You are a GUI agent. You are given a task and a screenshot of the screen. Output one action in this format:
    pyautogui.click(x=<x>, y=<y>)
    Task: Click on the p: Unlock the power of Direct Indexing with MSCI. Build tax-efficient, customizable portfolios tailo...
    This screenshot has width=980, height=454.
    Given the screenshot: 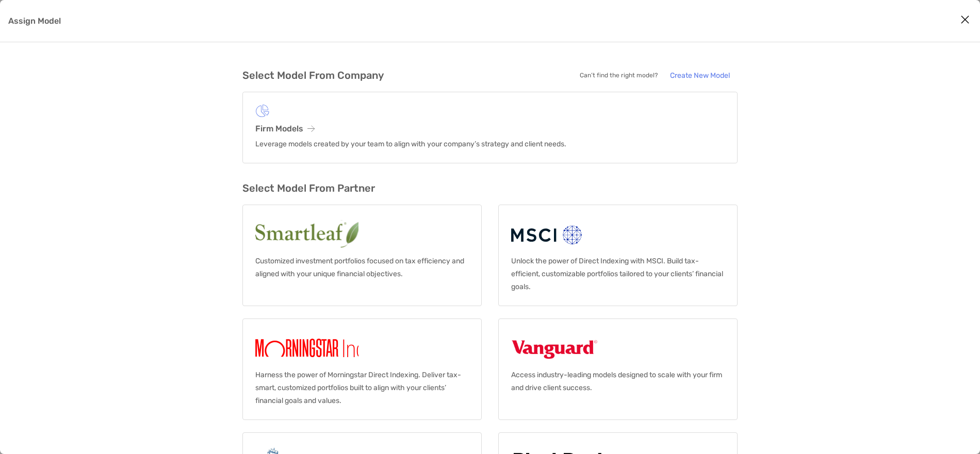 What is the action you would take?
    pyautogui.click(x=618, y=274)
    